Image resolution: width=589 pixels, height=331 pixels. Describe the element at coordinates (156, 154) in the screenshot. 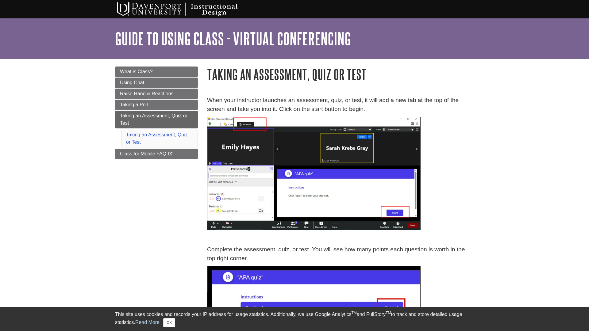

I see `a: Class for Mobile FAQ` at that location.